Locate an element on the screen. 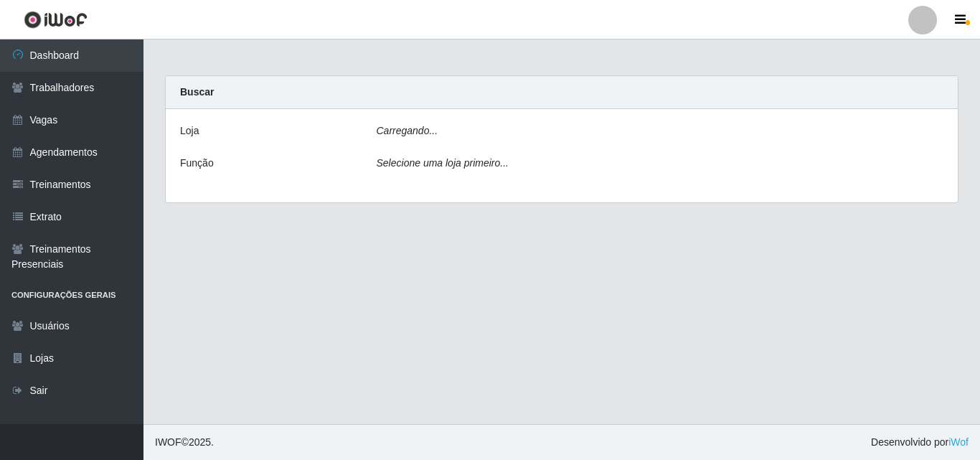 This screenshot has width=980, height=460. i: Carregando... is located at coordinates (407, 130).